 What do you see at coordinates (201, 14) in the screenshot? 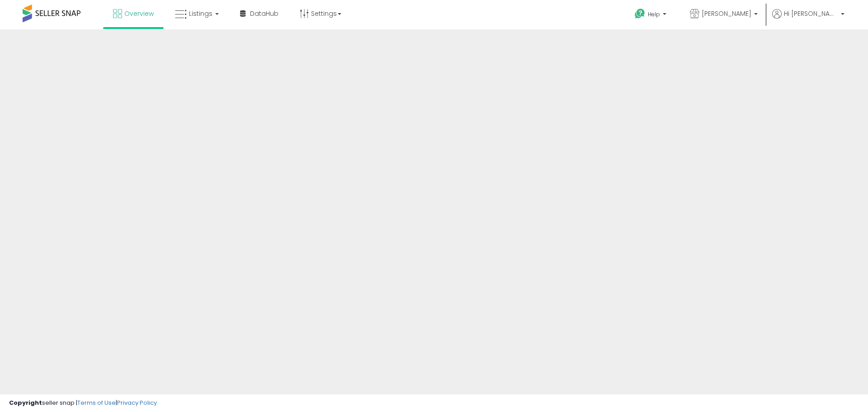
I see `span: Listings` at bounding box center [201, 14].